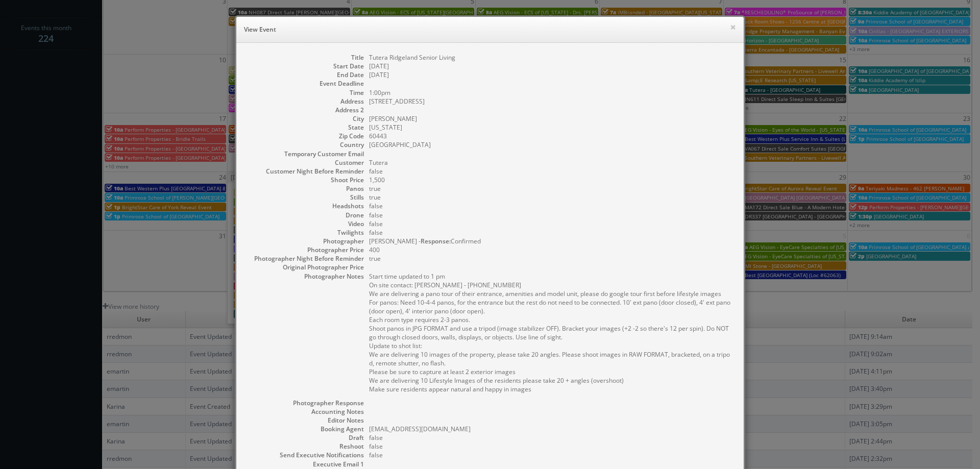  What do you see at coordinates (306, 412) in the screenshot?
I see `dt: Accounting Notes` at bounding box center [306, 412].